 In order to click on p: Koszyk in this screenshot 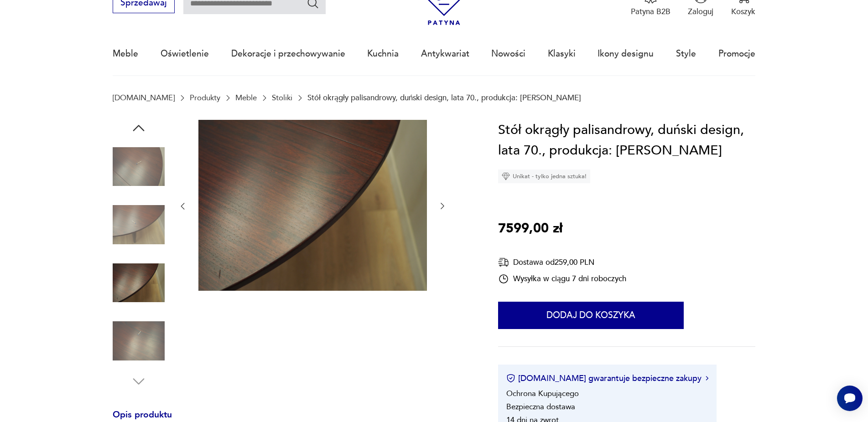, I will do `click(743, 11)`.